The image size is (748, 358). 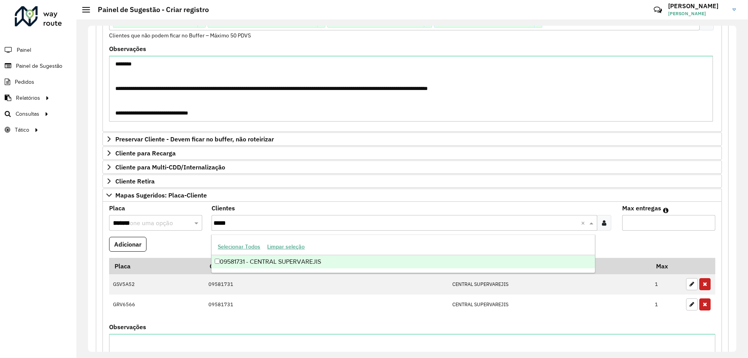 I want to click on small: Clientes que não podem ficar no Buffer – Máximo 50 PDVS, so click(x=180, y=35).